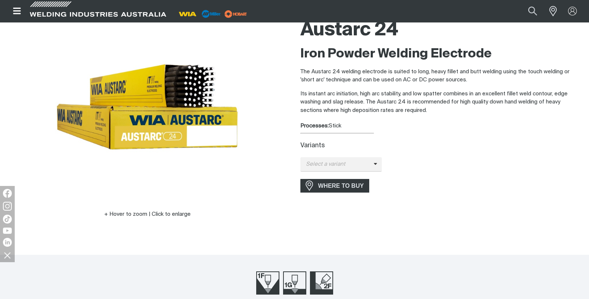 The image size is (589, 299). I want to click on span: WHERE TO BUY, so click(341, 186).